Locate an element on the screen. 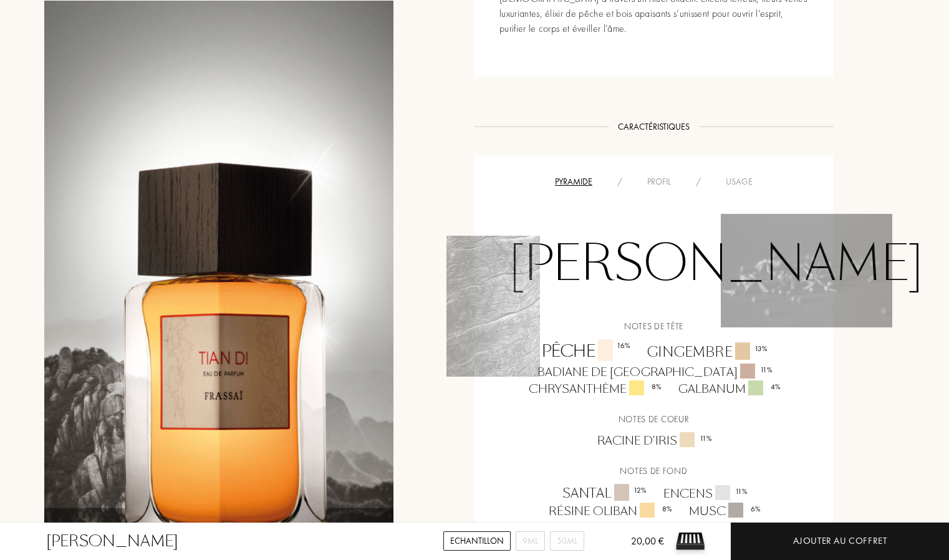  div: Pyramide is located at coordinates (573, 182).